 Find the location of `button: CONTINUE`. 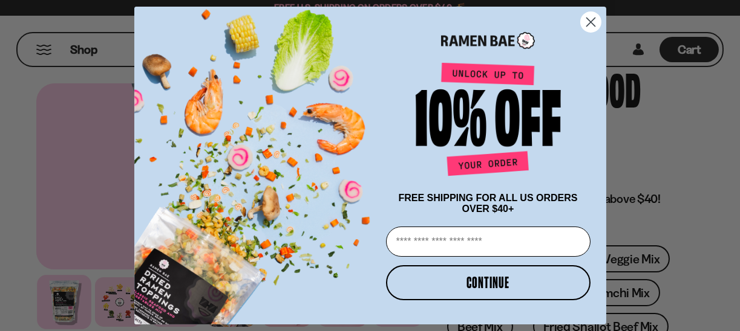

button: CONTINUE is located at coordinates (488, 283).